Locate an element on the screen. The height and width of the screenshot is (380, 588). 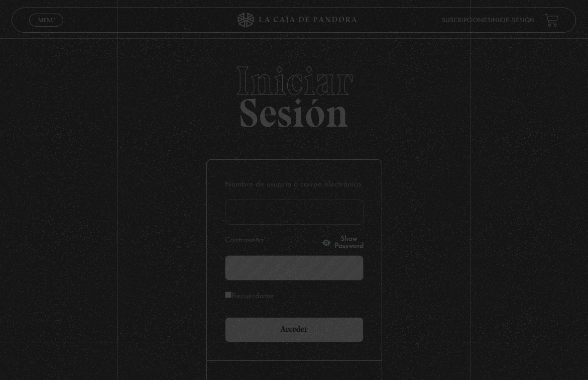
label: Nombre de usuario o correo electrónico is located at coordinates (294, 184).